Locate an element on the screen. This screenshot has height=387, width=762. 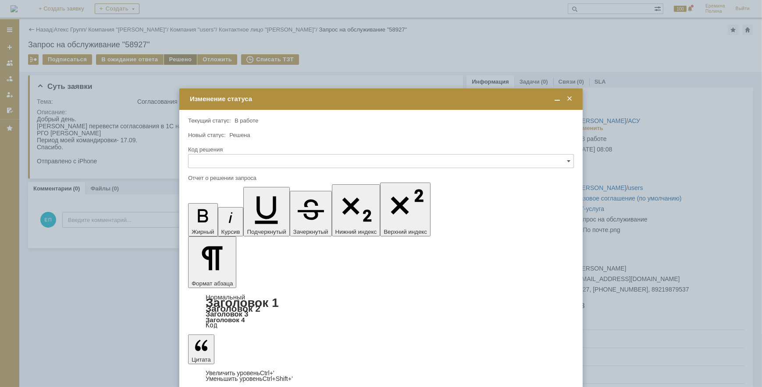
div: Изменение статуса is located at coordinates (382, 99).